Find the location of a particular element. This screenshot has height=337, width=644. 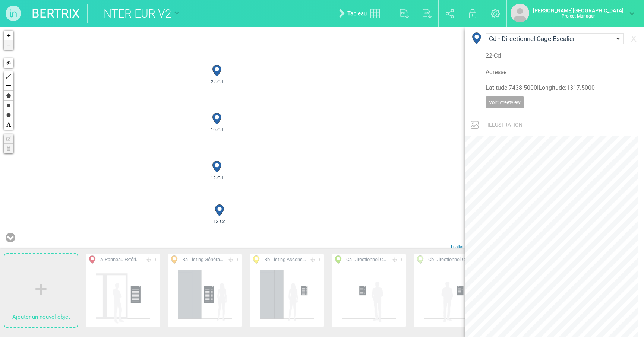

span: A - Panneau Extéri... is located at coordinates (120, 260).